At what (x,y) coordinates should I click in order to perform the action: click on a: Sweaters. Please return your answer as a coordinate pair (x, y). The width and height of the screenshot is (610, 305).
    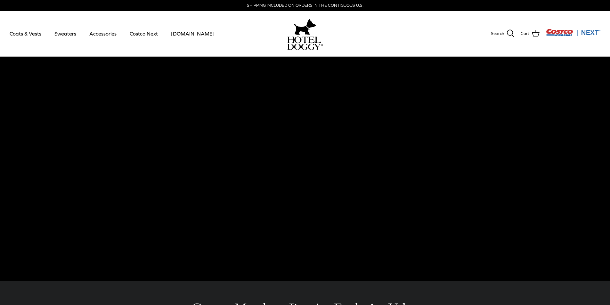
    Looking at the image, I should click on (65, 34).